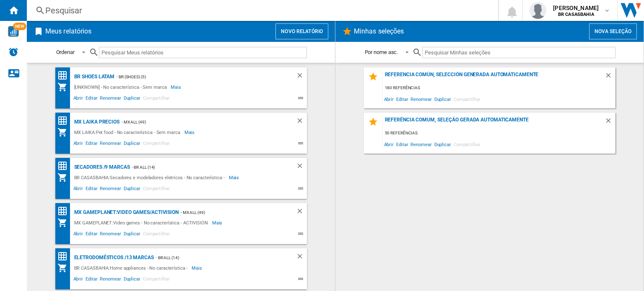 The image size is (644, 291). Describe the element at coordinates (96, 122) in the screenshot. I see `div: MX Laika Precios` at that location.